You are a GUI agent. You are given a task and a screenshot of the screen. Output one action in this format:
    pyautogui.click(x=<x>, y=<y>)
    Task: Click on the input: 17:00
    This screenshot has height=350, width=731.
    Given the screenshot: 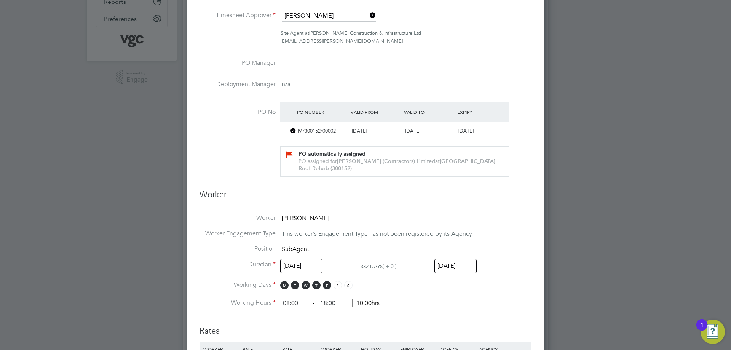 What is the action you would take?
    pyautogui.click(x=332, y=304)
    